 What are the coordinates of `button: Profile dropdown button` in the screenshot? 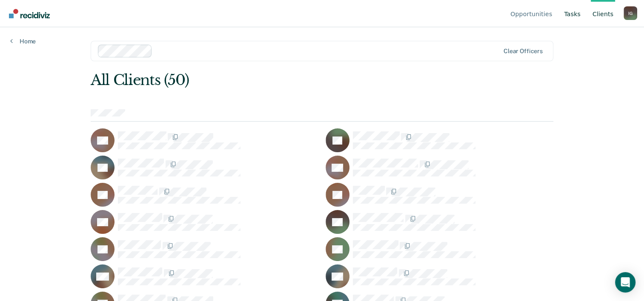 It's located at (630, 13).